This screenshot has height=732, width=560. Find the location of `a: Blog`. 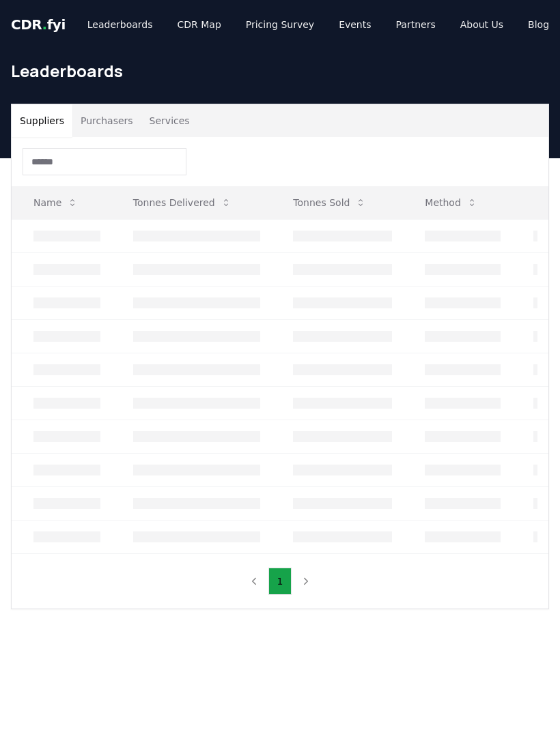

a: Blog is located at coordinates (538, 24).